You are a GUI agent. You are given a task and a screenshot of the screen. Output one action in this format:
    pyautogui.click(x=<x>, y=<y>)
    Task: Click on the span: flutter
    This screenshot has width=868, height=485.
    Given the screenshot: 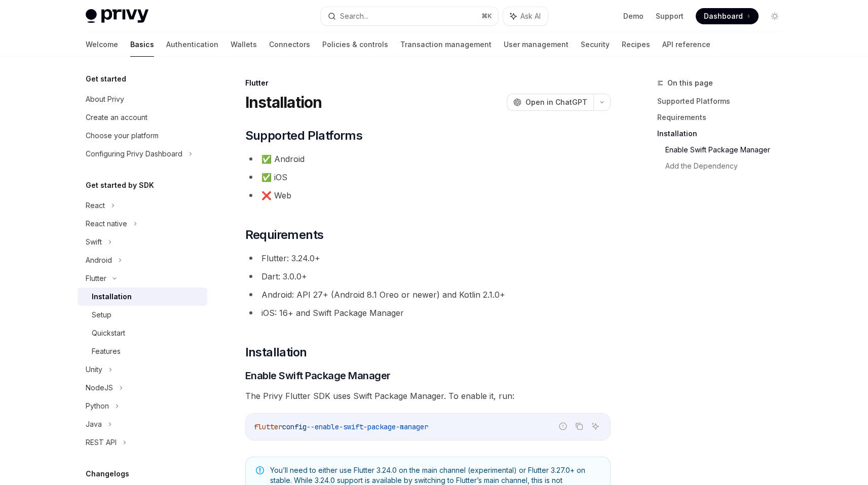 What is the action you would take?
    pyautogui.click(x=268, y=427)
    